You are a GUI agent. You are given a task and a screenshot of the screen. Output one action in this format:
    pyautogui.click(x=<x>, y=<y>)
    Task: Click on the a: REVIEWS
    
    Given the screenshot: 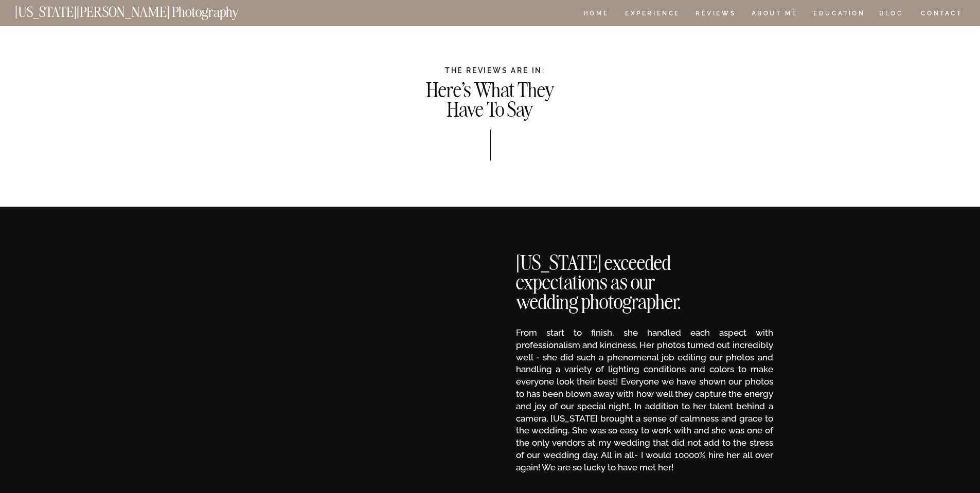 What is the action you would take?
    pyautogui.click(x=714, y=14)
    